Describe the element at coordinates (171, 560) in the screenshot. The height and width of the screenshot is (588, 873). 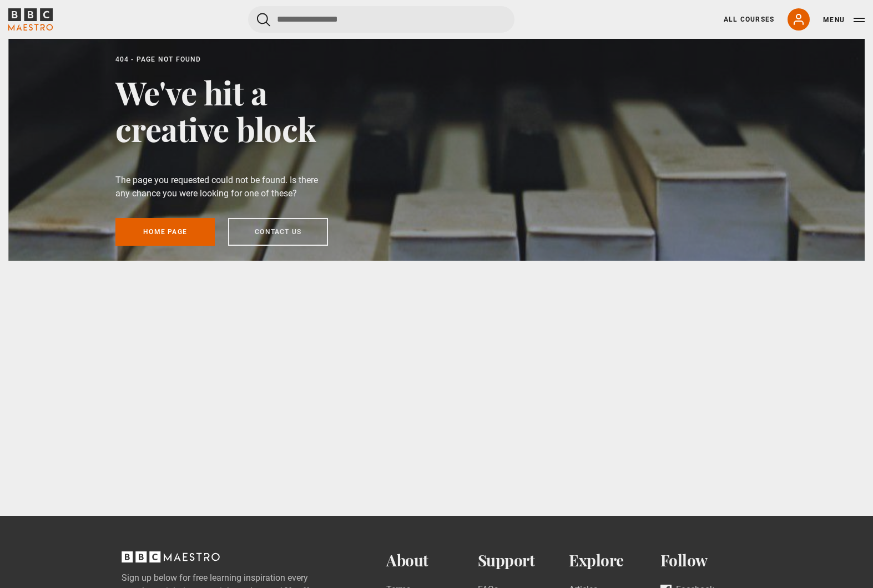
I see `a: BBC Maestro, back to top` at that location.